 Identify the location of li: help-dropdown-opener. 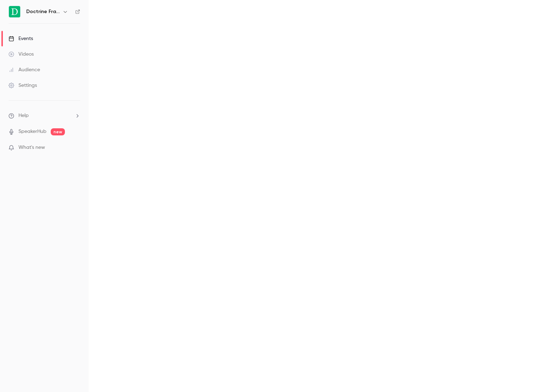
(44, 115).